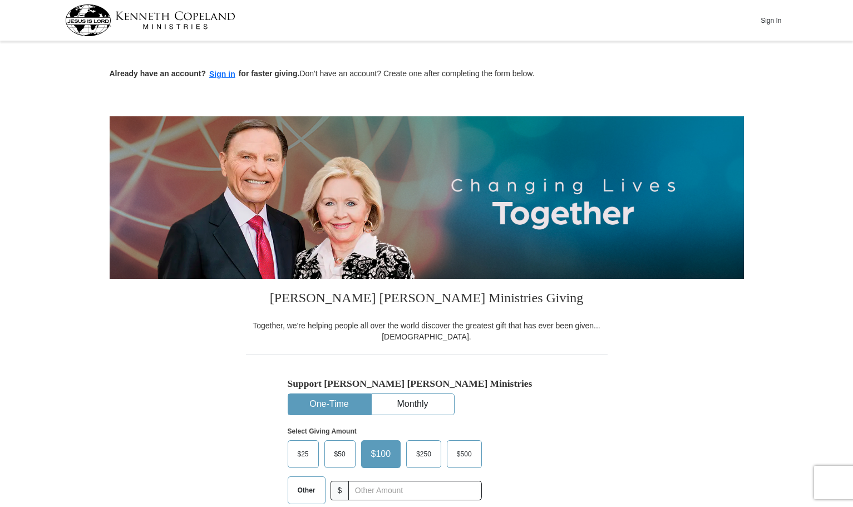 The height and width of the screenshot is (507, 853). Describe the element at coordinates (222, 74) in the screenshot. I see `button: Sign in` at that location.